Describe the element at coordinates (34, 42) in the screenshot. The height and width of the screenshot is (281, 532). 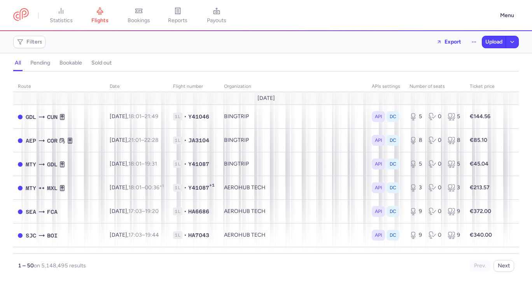
I see `span: Filters` at that location.